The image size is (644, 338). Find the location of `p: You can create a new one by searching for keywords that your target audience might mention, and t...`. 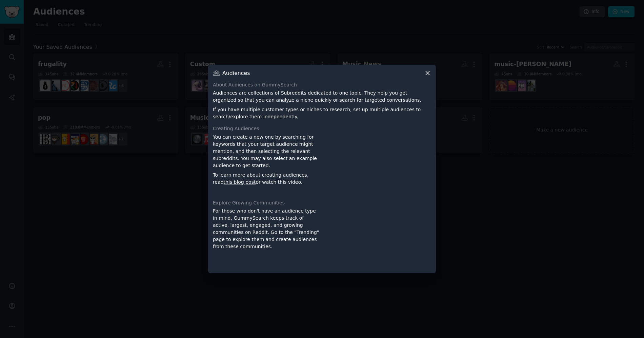

p: You can create a new one by searching for keywords that your target audience might mention, and t... is located at coordinates (266, 152).